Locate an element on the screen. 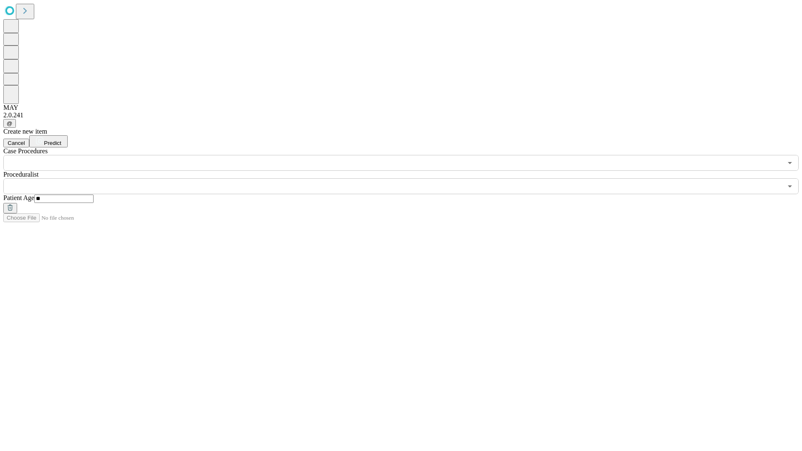  span: Create new item is located at coordinates (25, 131).